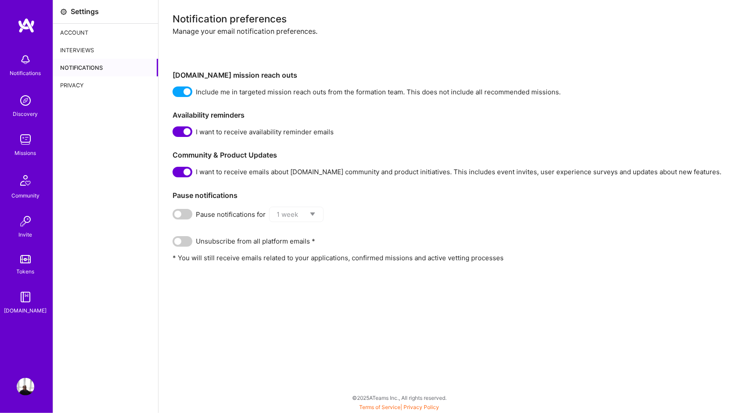 This screenshot has width=746, height=413. I want to click on h3: Availability reminders, so click(452, 115).